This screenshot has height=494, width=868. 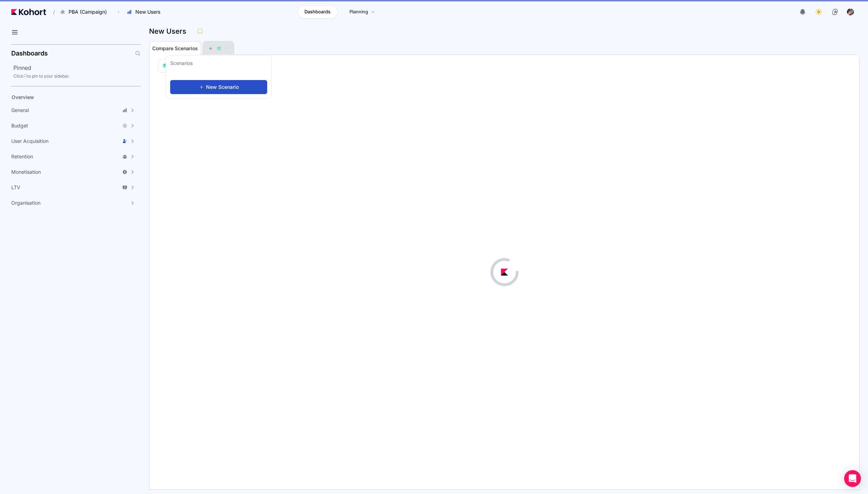 I want to click on div: Open Intercom Messenger, so click(x=852, y=478).